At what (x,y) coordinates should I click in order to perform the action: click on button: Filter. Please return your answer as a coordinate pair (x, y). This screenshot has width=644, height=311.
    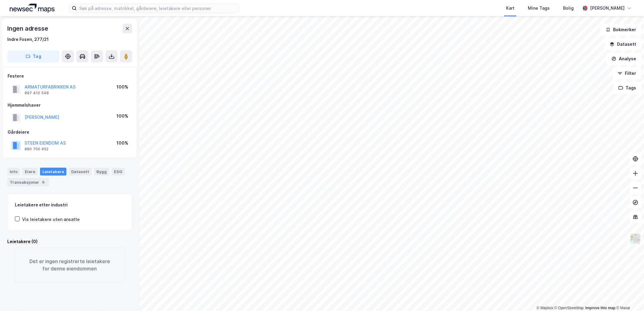
    Looking at the image, I should click on (627, 73).